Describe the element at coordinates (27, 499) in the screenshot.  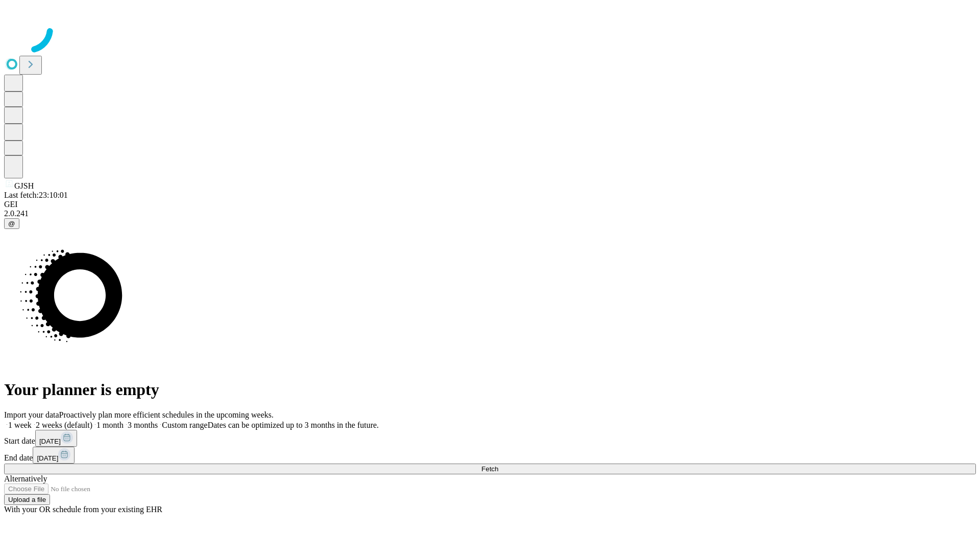
I see `button: Upload a file` at that location.